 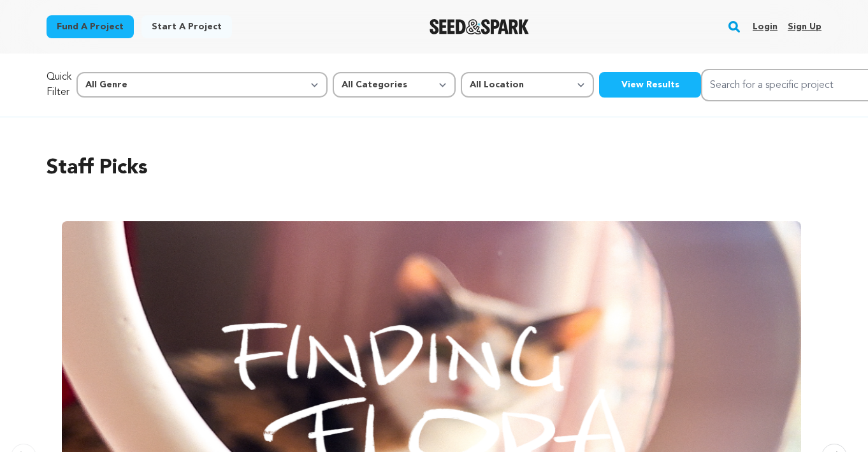 What do you see at coordinates (187, 27) in the screenshot?
I see `a: Start a project` at bounding box center [187, 27].